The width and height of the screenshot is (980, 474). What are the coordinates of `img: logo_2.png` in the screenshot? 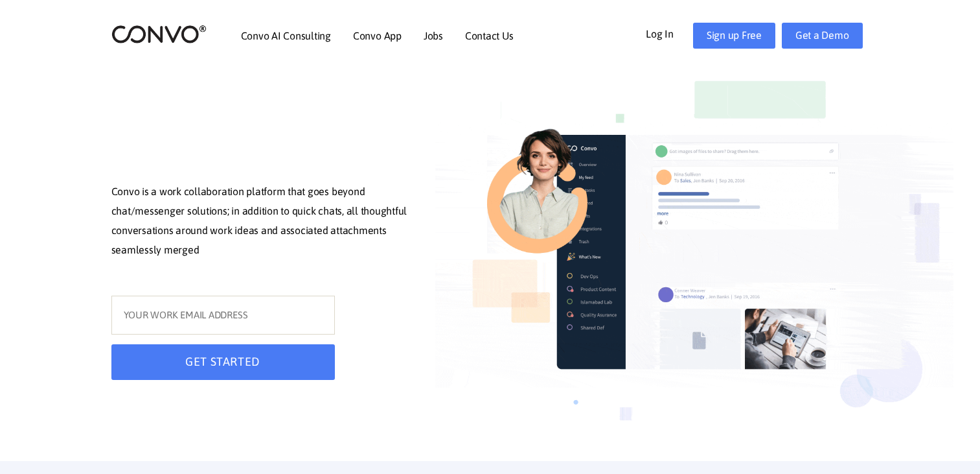 It's located at (159, 34).